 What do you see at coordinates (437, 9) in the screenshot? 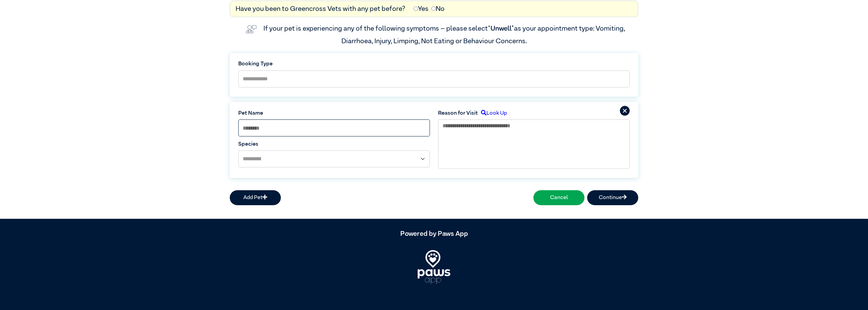
I see `label: No` at bounding box center [437, 9].